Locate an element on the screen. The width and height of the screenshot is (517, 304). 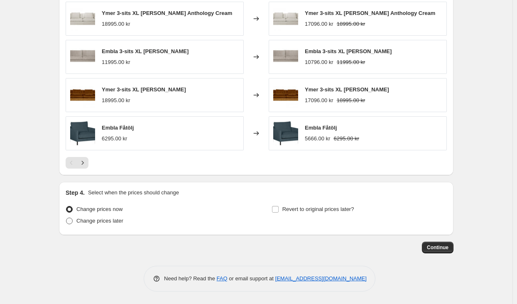
button: Continue is located at coordinates (438, 248).